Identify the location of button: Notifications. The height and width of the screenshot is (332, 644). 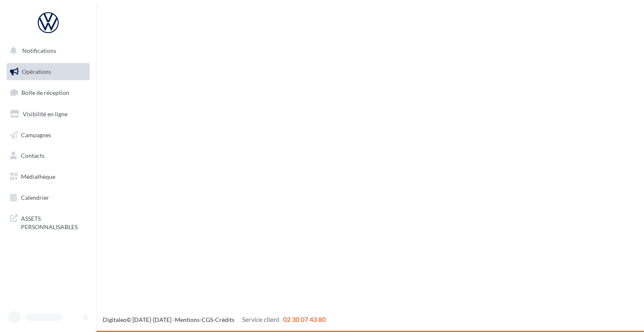
(46, 51).